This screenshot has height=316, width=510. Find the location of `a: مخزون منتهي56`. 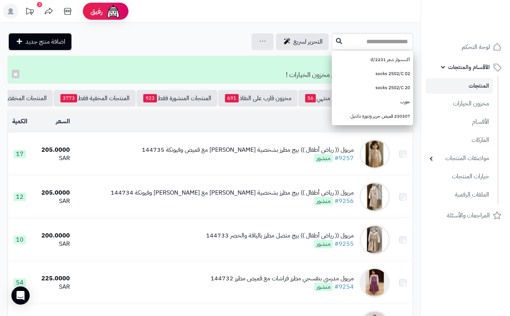

a: مخزون منتهي56 is located at coordinates (326, 98).